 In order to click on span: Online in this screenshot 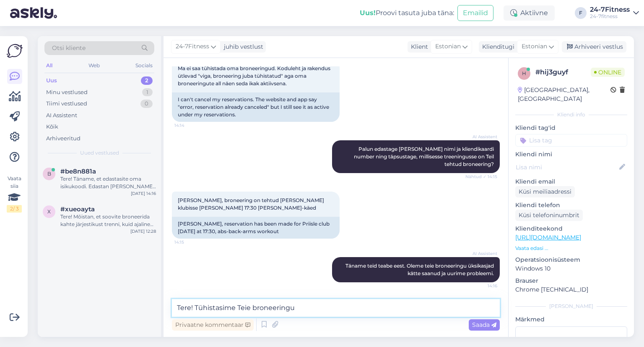, I will do `click(607, 72)`.